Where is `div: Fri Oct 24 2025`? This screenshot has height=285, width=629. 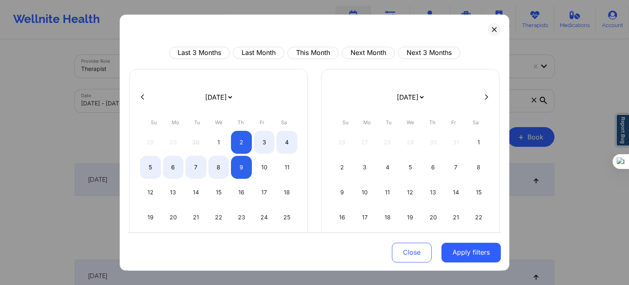
div: Fri Oct 24 2025 is located at coordinates (264, 217).